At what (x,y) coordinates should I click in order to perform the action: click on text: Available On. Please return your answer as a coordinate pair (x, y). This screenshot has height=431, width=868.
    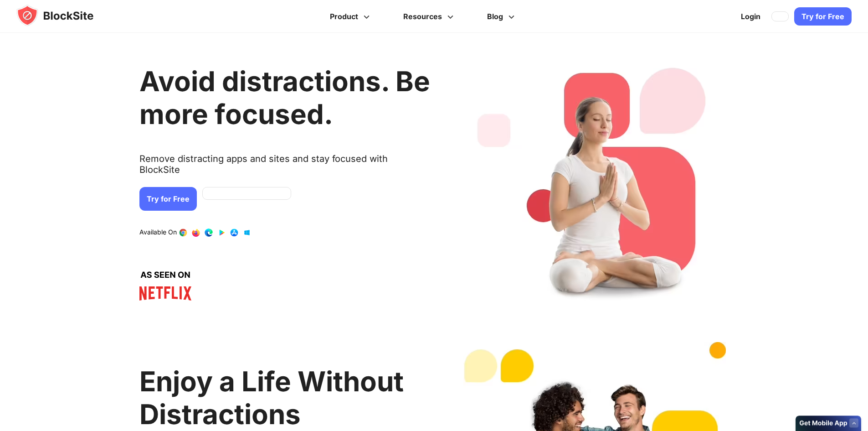
    Looking at the image, I should click on (158, 233).